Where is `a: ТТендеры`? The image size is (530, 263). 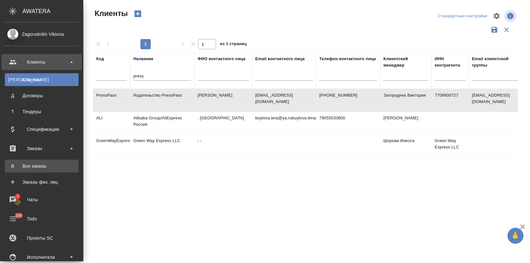
a: ТТендеры is located at coordinates (42, 112).